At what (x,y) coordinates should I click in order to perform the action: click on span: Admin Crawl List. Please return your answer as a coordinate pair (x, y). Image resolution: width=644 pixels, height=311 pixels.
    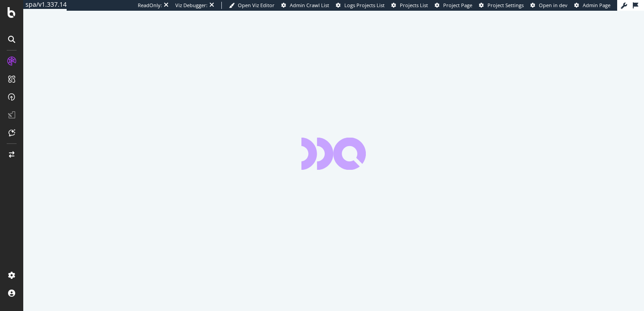
    Looking at the image, I should click on (309, 5).